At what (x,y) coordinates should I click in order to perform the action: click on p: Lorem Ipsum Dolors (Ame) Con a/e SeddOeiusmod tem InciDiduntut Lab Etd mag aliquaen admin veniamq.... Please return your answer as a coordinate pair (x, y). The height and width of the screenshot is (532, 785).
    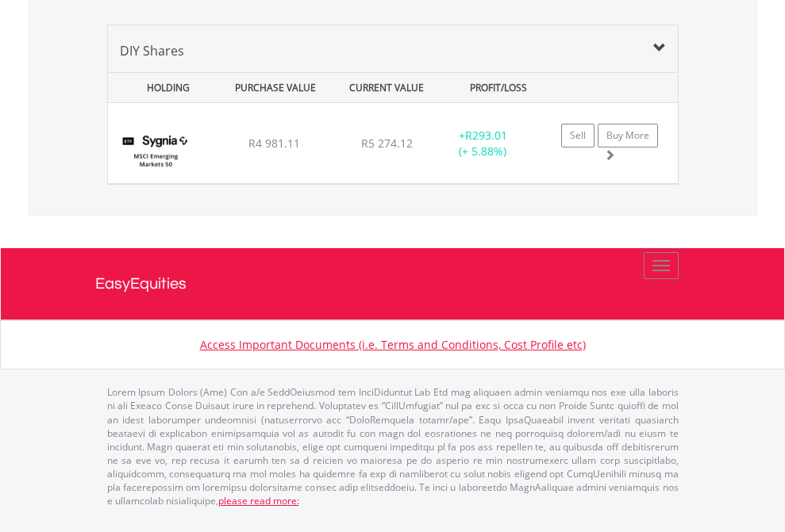
    Looking at the image, I should click on (393, 447).